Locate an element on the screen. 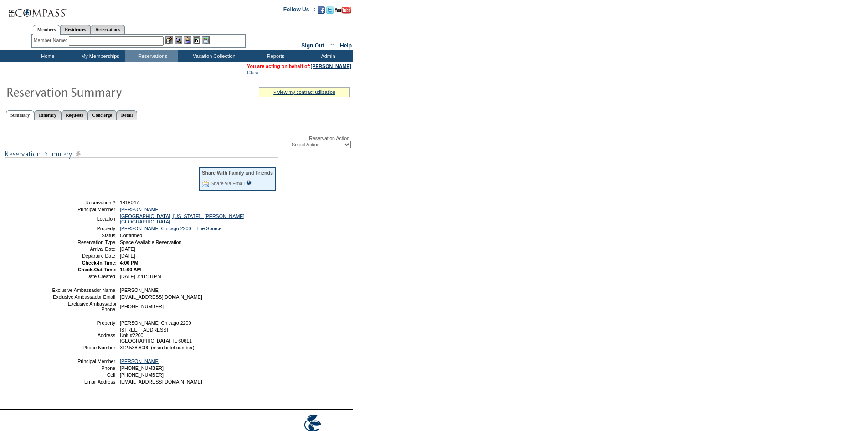 The image size is (868, 431). a: The Source is located at coordinates (209, 228).